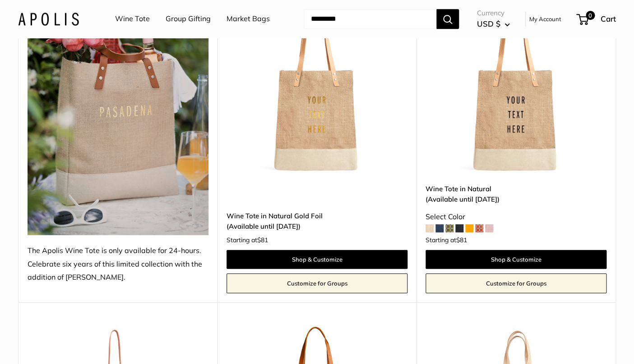 This screenshot has width=634, height=364. I want to click on a: 0 Cart, so click(597, 19).